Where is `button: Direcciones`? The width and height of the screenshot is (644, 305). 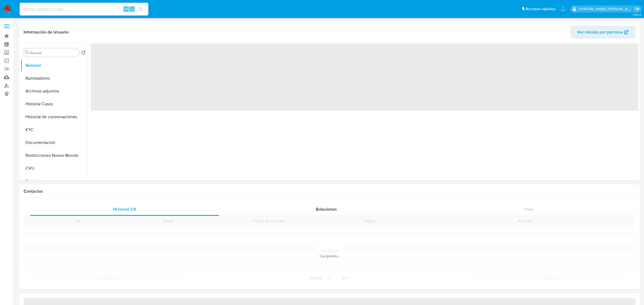
button: Direcciones is located at coordinates (54, 181).